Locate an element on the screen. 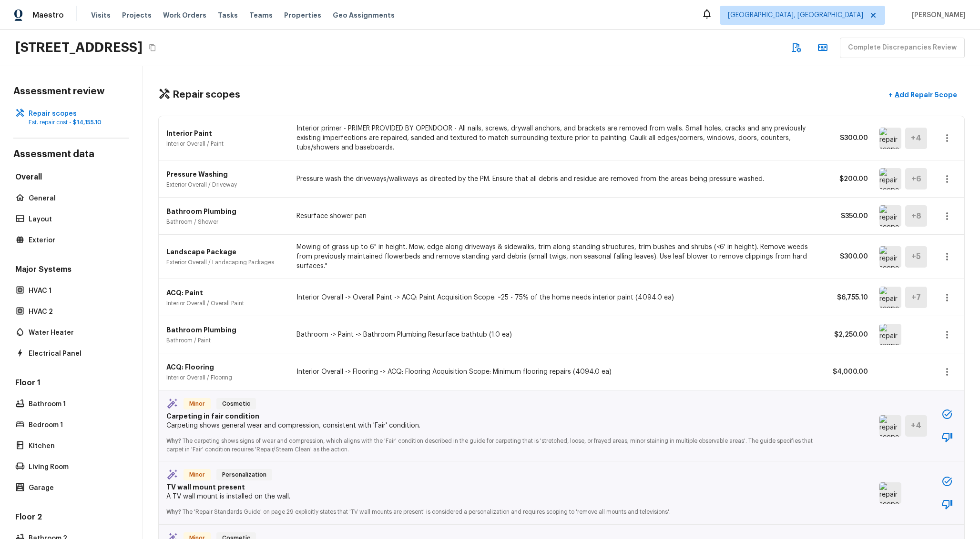 This screenshot has width=980, height=539. p: Interior Overall -> Flooring -> ACQ: Flooring Acquisition Scope: Minimum flooring repairs (4094.0... is located at coordinates (555, 372).